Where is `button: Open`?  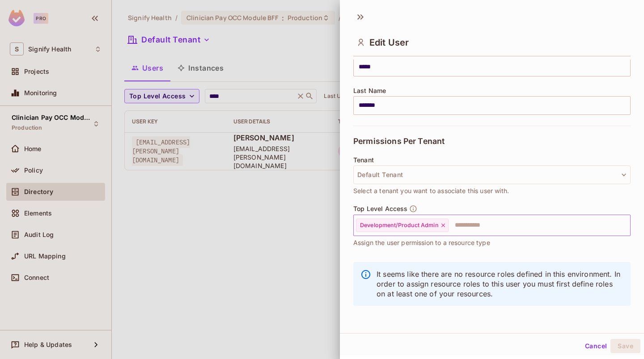
button: Open is located at coordinates (627, 225).